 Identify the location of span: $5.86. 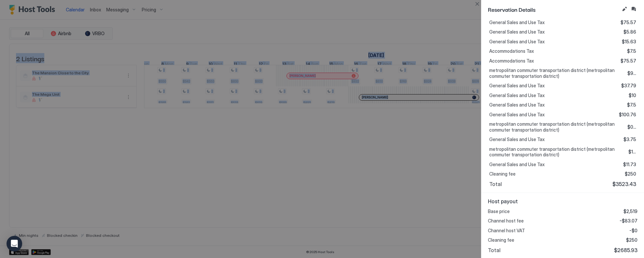
(629, 32).